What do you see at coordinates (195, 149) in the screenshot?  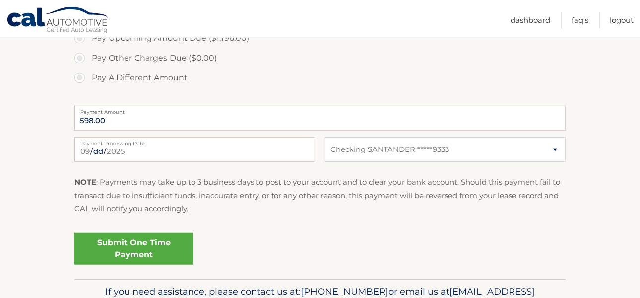 I see `input: Payment Date` at bounding box center [195, 149].